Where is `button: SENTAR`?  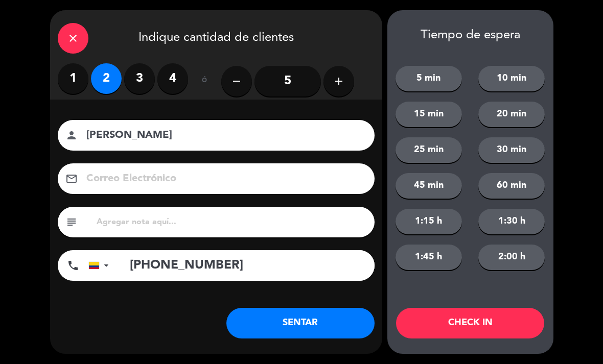
button: SENTAR is located at coordinates (300, 323).